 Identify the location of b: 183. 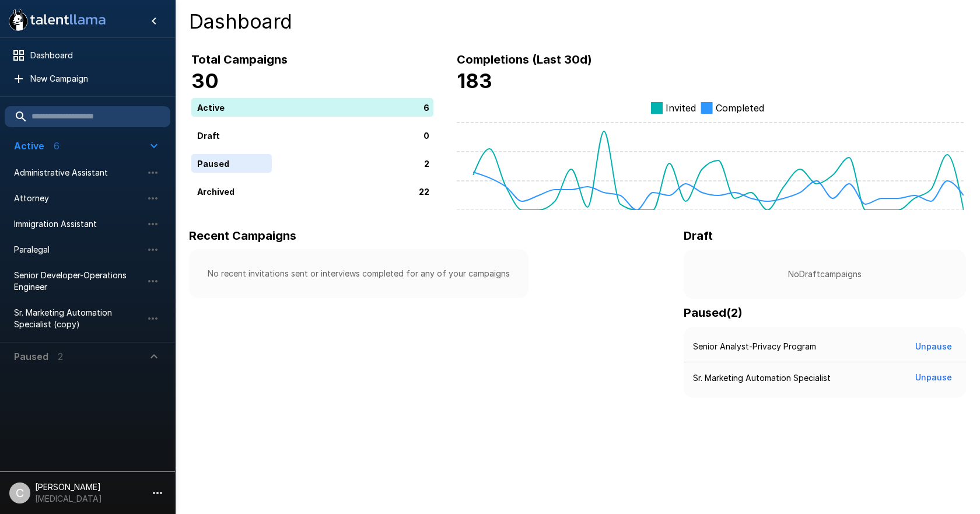
(474, 81).